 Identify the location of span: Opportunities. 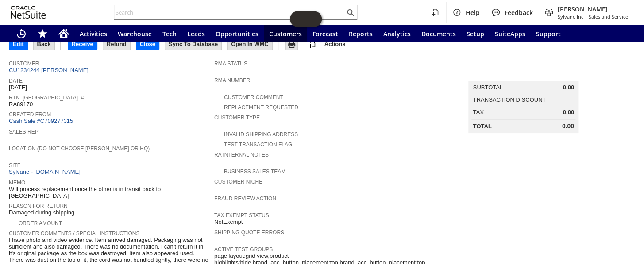
(237, 34).